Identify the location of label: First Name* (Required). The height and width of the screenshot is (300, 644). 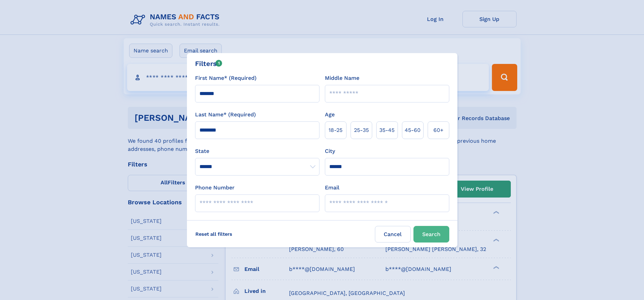
(226, 78).